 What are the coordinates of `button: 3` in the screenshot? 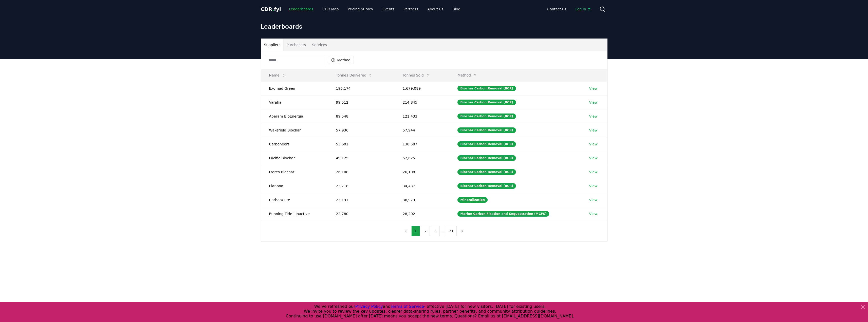 It's located at (435, 231).